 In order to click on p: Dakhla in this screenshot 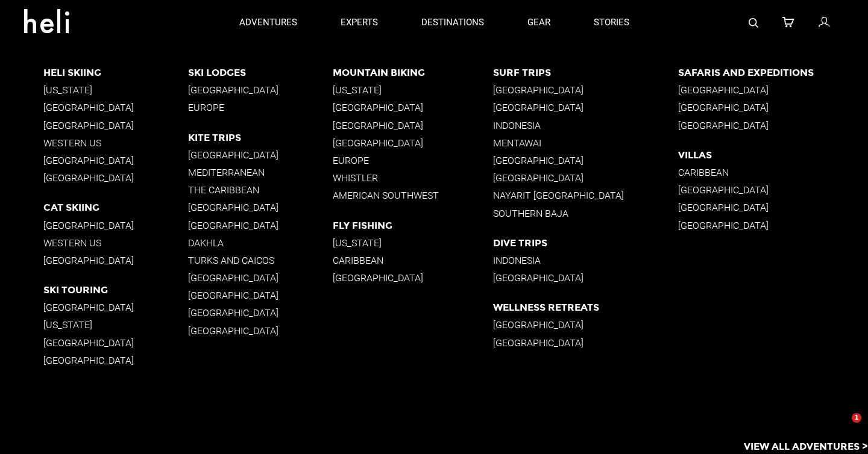, I will do `click(260, 243)`.